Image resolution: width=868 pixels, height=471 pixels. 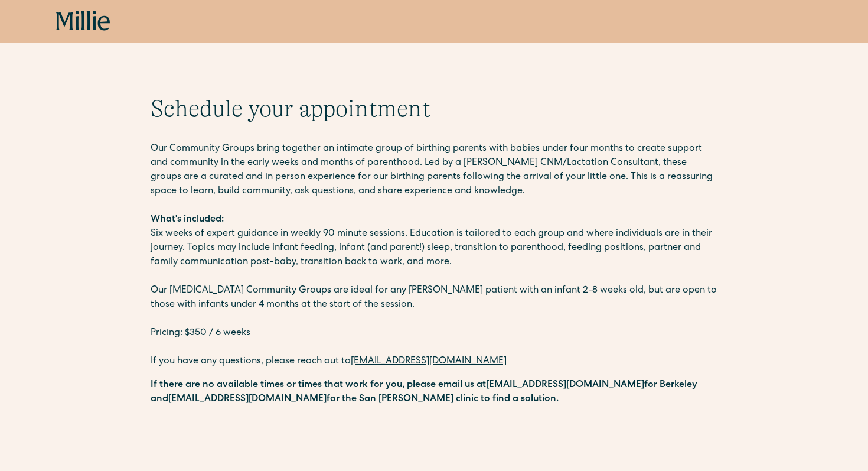 I want to click on p: If you have any questions, please reach out to, so click(x=434, y=362).